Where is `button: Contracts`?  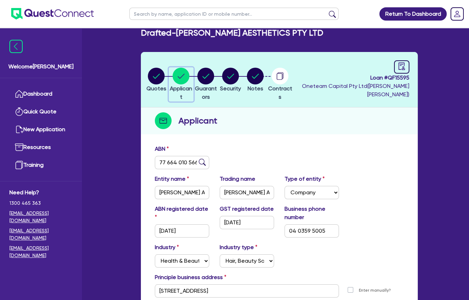 button: Contracts is located at coordinates (280, 84).